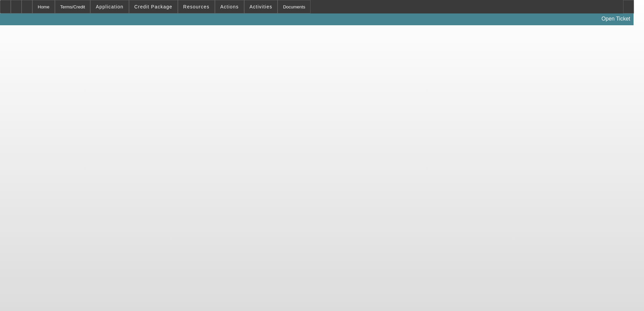 This screenshot has width=644, height=311. What do you see at coordinates (153, 7) in the screenshot?
I see `button: Credit Package` at bounding box center [153, 7].